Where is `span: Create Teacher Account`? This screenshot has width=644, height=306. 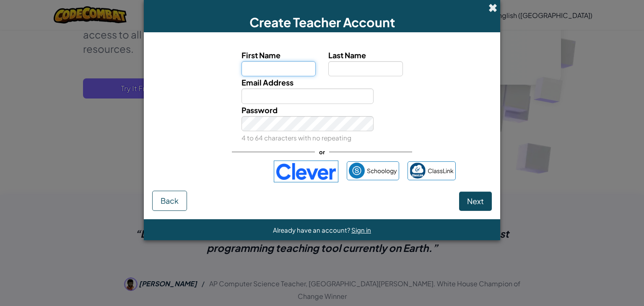 span: Create Teacher Account is located at coordinates (322, 23).